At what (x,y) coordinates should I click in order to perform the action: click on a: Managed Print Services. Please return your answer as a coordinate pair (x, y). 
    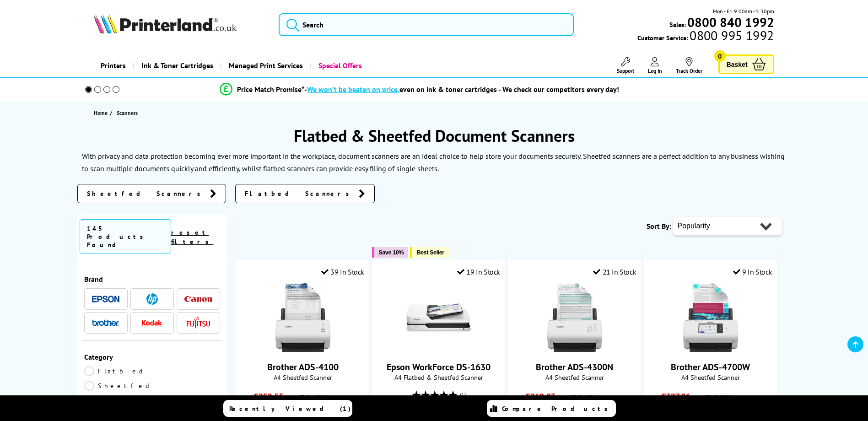
    Looking at the image, I should click on (265, 66).